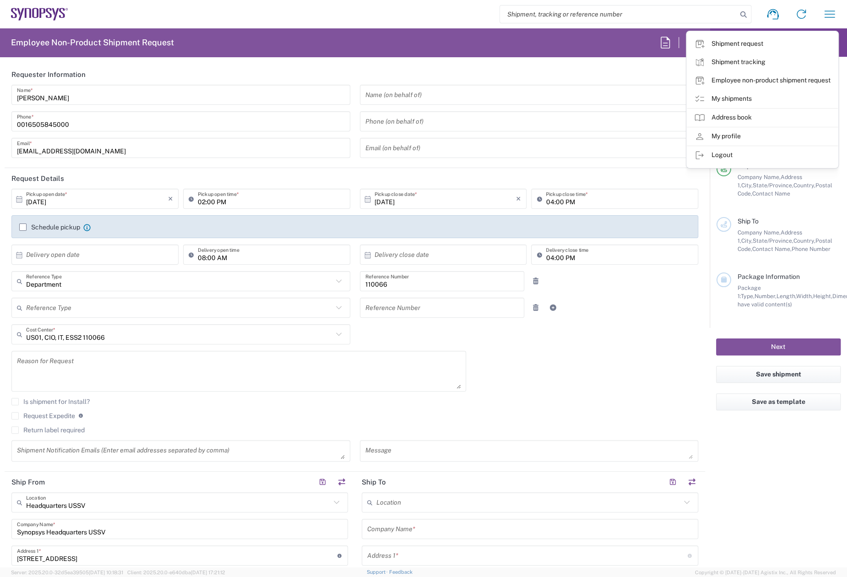 This screenshot has width=847, height=577. What do you see at coordinates (805, 296) in the screenshot?
I see `span: Width,` at bounding box center [805, 296].